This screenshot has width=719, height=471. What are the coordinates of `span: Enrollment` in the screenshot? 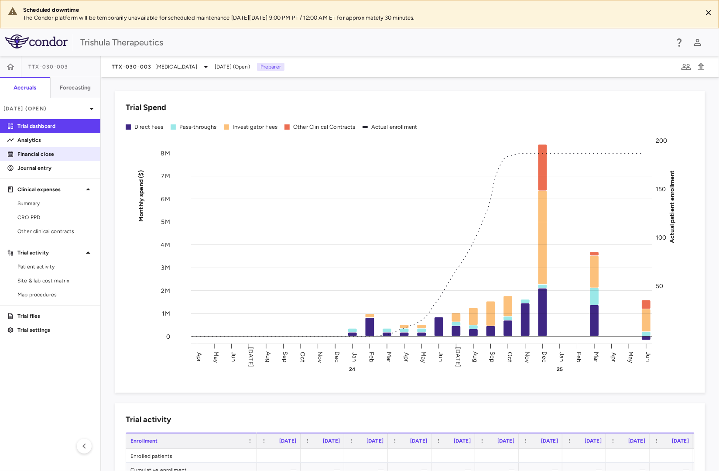 It's located at (144, 441).